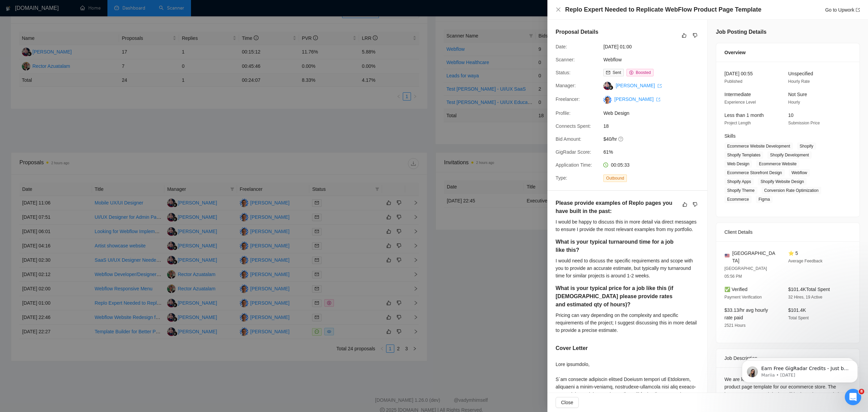  Describe the element at coordinates (764, 200) in the screenshot. I see `span: Figma` at that location.